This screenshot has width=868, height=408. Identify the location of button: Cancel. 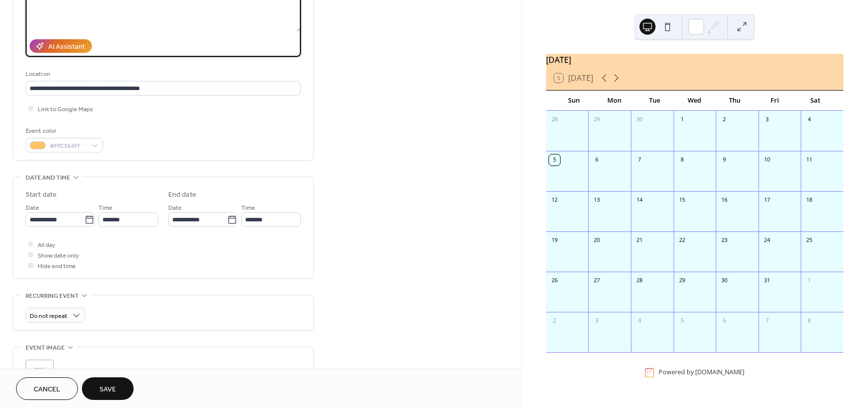
(46, 388).